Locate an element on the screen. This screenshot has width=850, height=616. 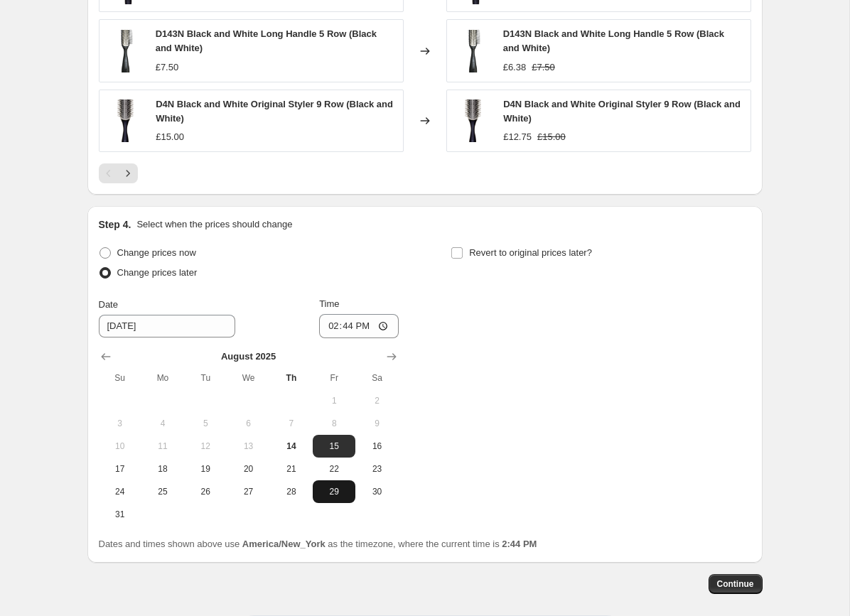
button: Sunday August 10 2025 is located at coordinates (120, 446).